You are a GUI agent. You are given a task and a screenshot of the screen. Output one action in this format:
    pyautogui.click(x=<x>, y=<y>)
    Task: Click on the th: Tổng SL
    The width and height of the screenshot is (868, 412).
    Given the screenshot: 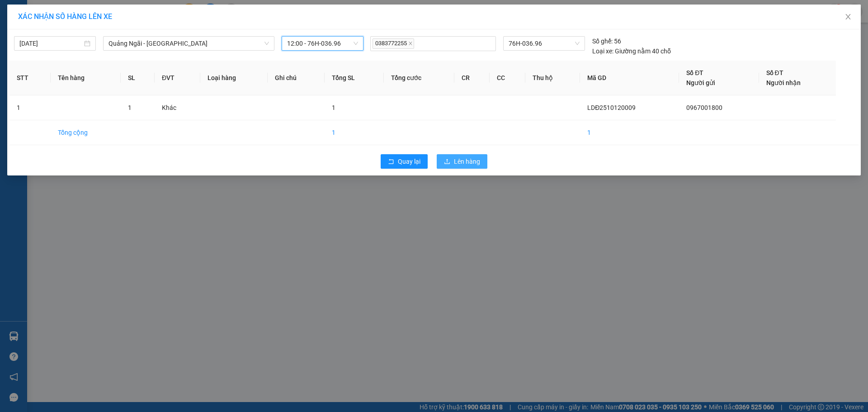 What is the action you would take?
    pyautogui.click(x=354, y=78)
    